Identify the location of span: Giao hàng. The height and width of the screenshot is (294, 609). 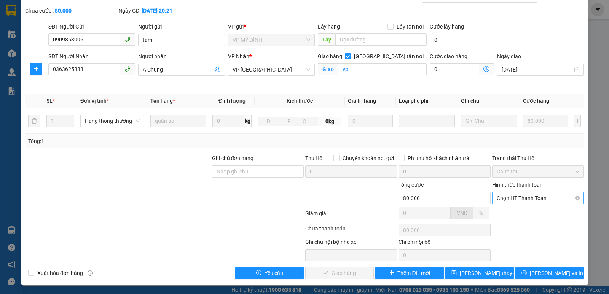
(330, 56).